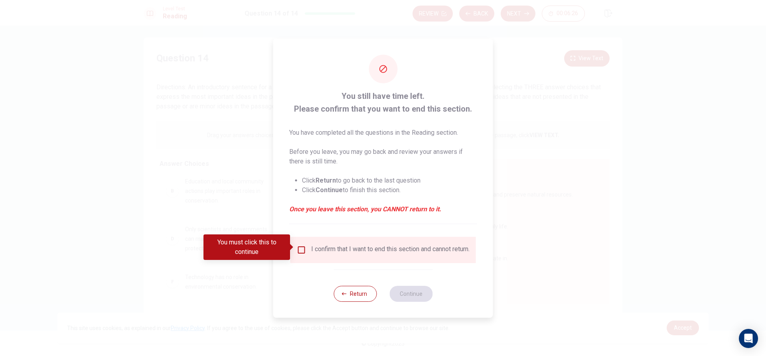 This screenshot has width=766, height=356. I want to click on p: You have completed all the questions in the Reading section., so click(383, 133).